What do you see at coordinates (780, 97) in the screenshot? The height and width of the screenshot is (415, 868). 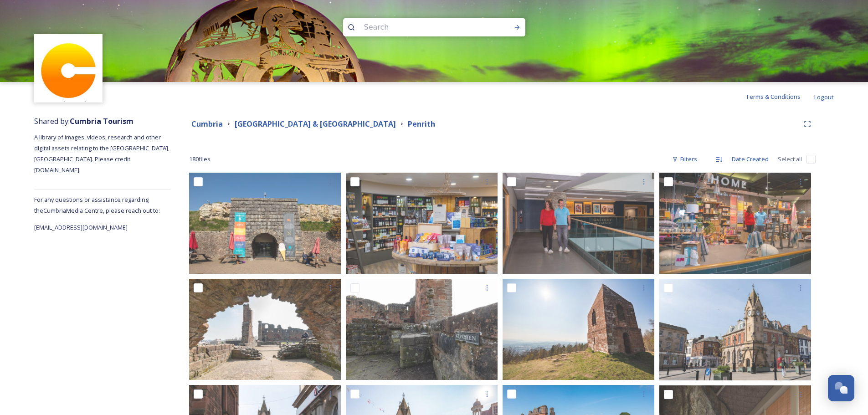 I see `a: Terms & Conditions` at bounding box center [780, 97].